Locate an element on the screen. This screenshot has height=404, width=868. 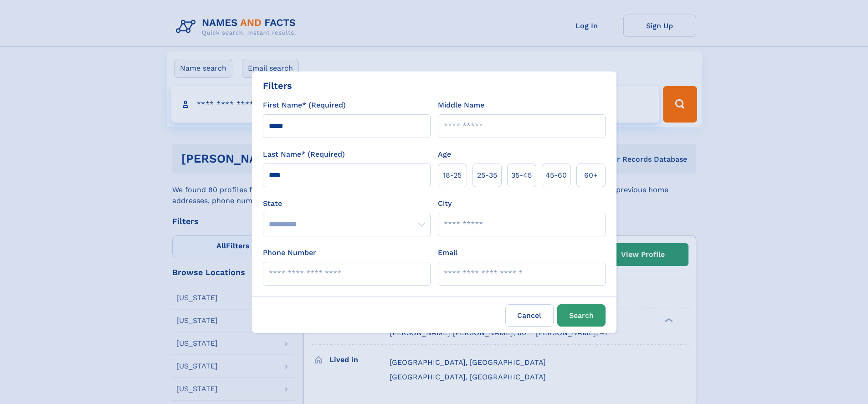
span: 18‑25 is located at coordinates (452, 176).